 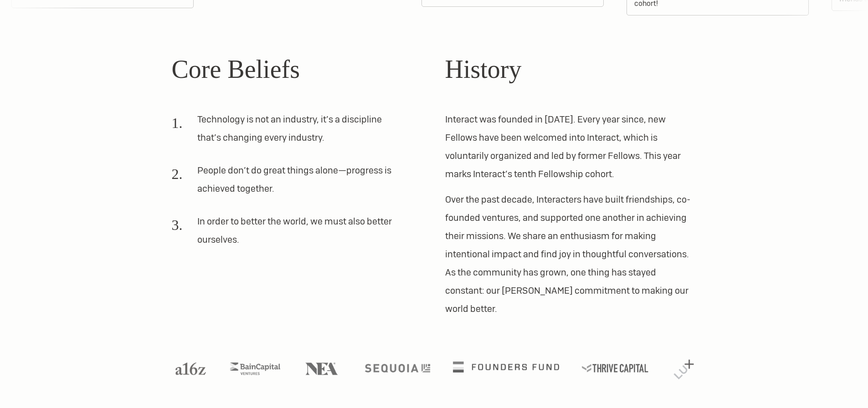 What do you see at coordinates (255, 368) in the screenshot?
I see `img: Bain Capital Ventures logo` at bounding box center [255, 368].